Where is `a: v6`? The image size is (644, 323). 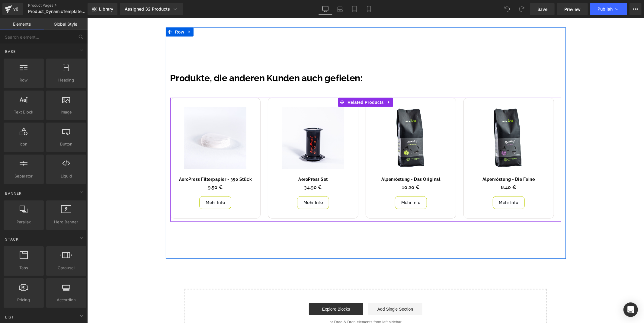 a: v6 is located at coordinates (12, 9).